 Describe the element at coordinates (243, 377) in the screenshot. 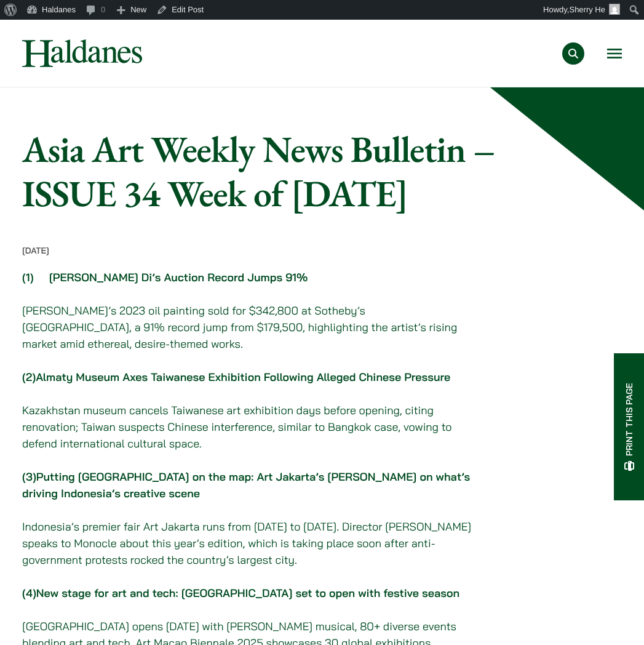

I see `a: Almaty Museum Axes Taiwanese Exhibition Following Alleged Chinese Pressure` at that location.